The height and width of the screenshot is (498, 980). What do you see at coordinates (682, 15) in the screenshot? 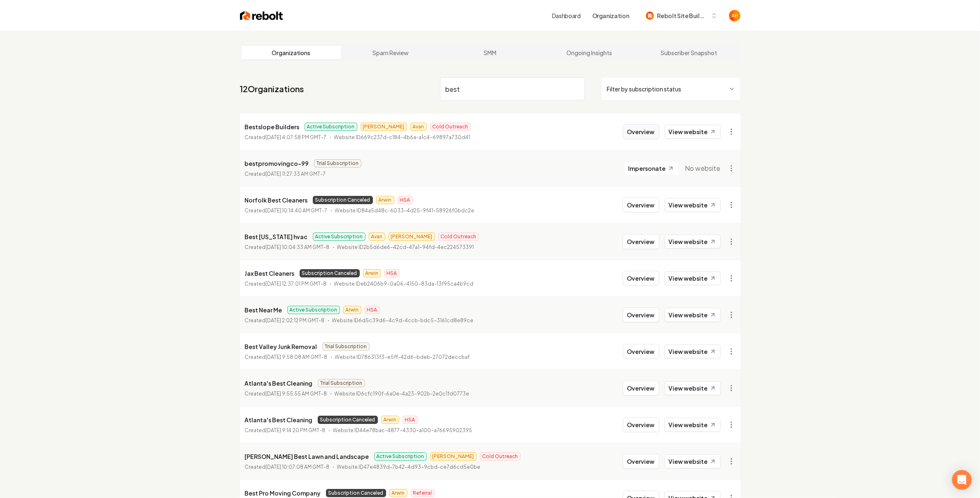
I see `span: Rebolt Site Builder` at bounding box center [682, 15].